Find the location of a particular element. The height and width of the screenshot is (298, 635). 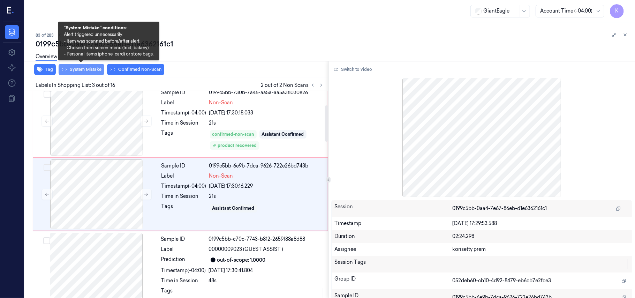

div: Assignee is located at coordinates (393, 249).